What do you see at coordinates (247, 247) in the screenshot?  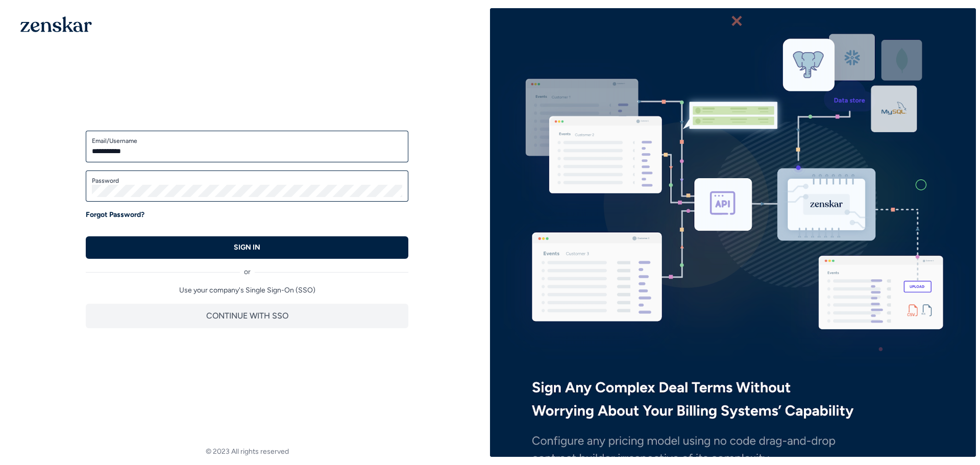 I see `p: SIGN IN` at bounding box center [247, 247].